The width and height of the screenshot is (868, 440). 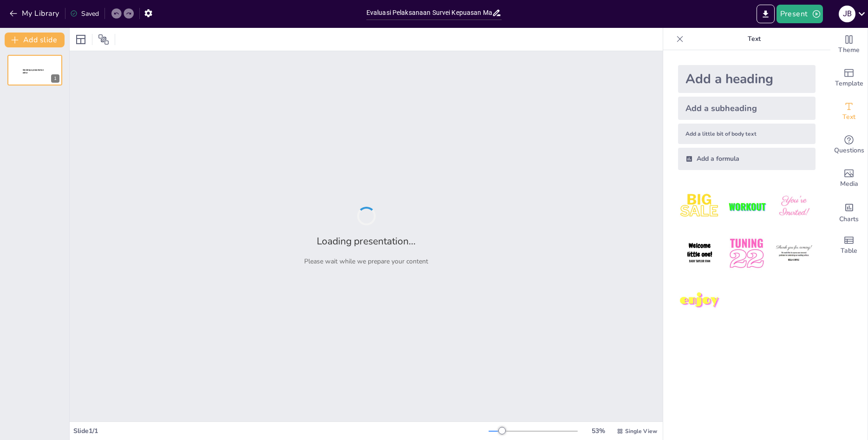 I want to click on div: Add ready made slides, so click(x=849, y=78).